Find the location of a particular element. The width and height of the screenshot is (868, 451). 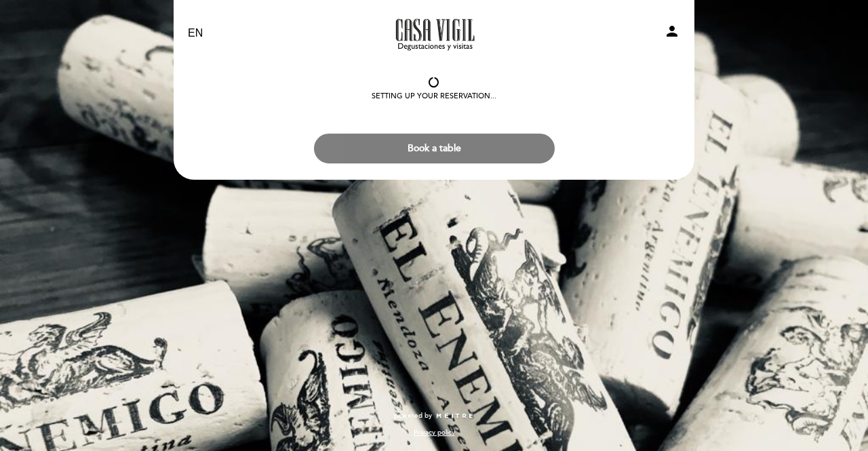

i: person is located at coordinates (672, 31).